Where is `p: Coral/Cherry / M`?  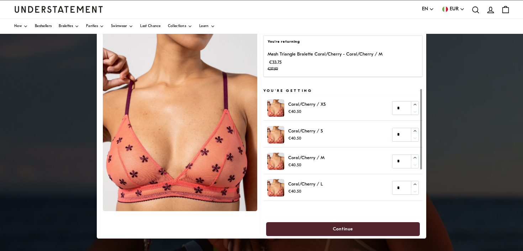
p: Coral/Cherry / M is located at coordinates (306, 158).